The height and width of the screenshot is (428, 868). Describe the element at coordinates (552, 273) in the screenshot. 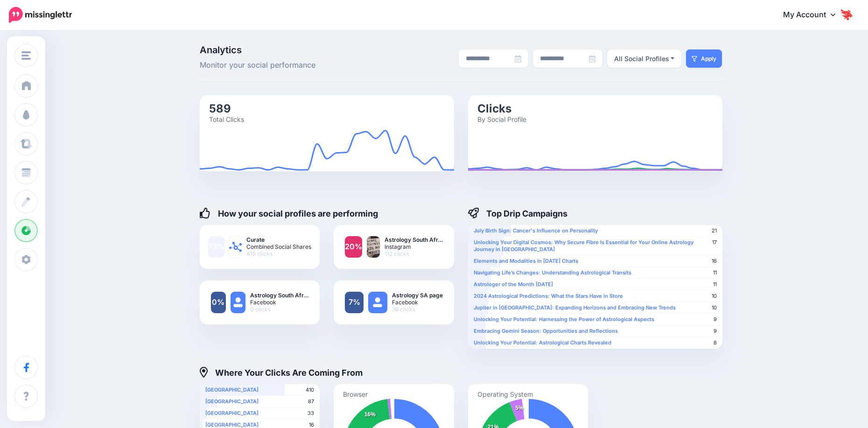

I see `b: Navigating Life’s Changes: Understanding Astrological Transits` at that location.